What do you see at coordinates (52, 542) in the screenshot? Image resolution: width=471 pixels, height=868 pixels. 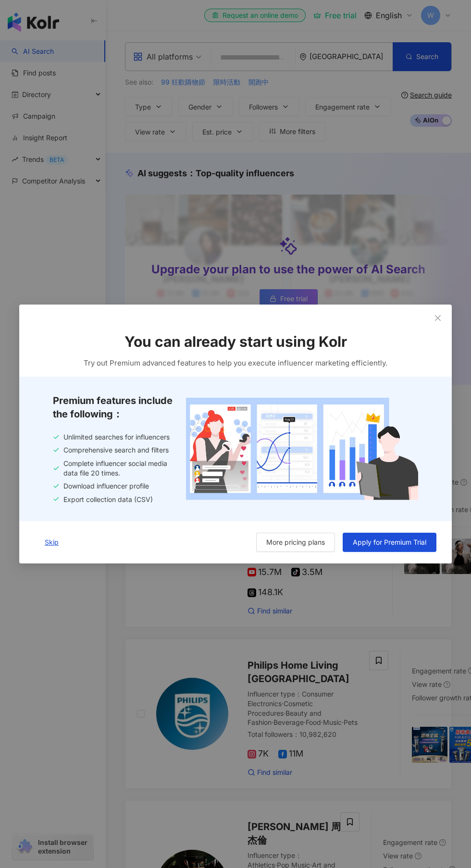 I see `button: Skip` at bounding box center [52, 542].